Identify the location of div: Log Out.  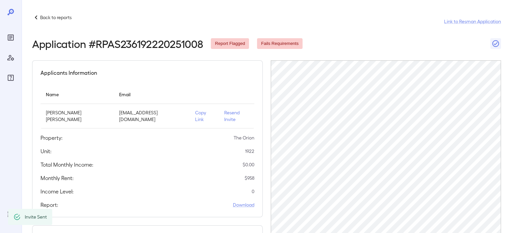
(11, 214).